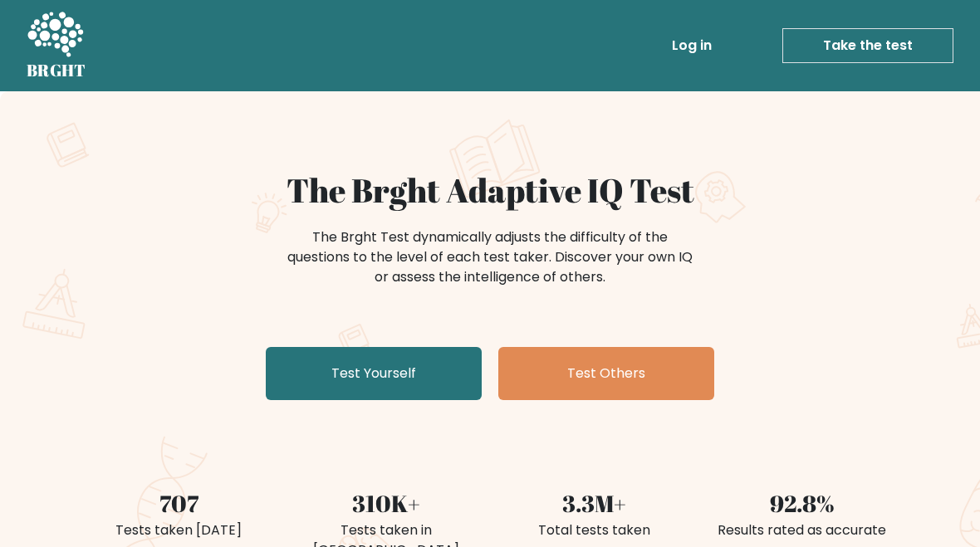 This screenshot has height=547, width=980. What do you see at coordinates (386, 504) in the screenshot?
I see `div: 310K+` at bounding box center [386, 504].